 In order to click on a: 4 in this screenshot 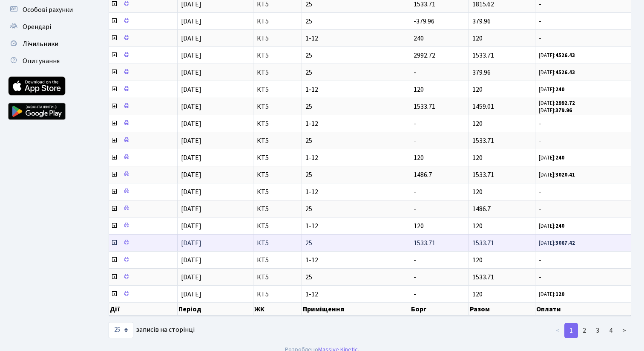, I will do `click(611, 331)`.